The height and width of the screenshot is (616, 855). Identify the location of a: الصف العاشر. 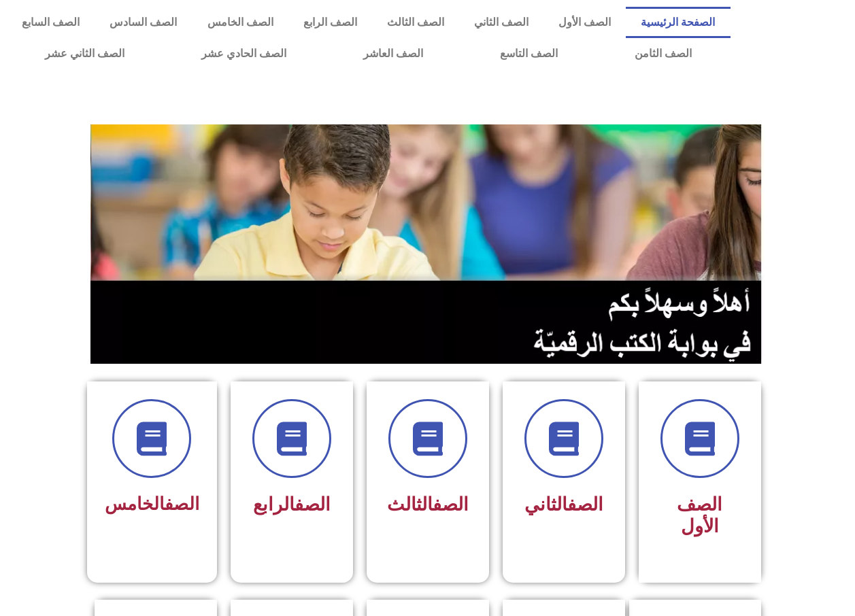
(393, 53).